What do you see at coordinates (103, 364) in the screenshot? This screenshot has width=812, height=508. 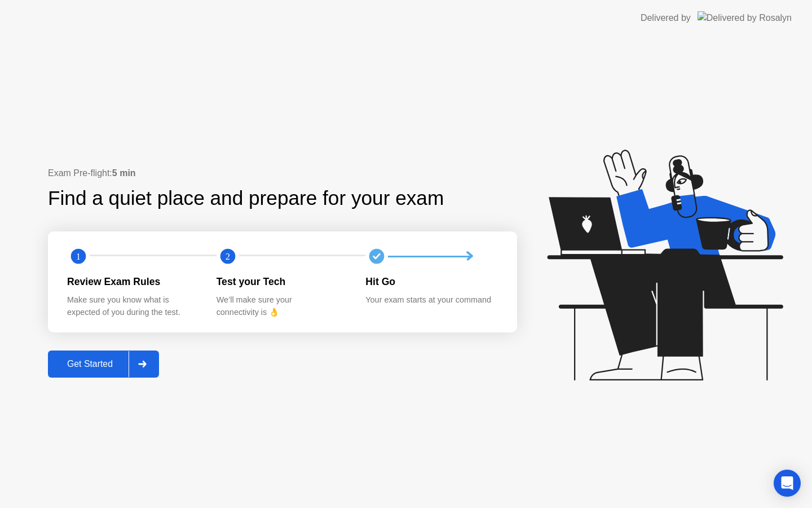 I see `button: Get Started` at bounding box center [103, 364].